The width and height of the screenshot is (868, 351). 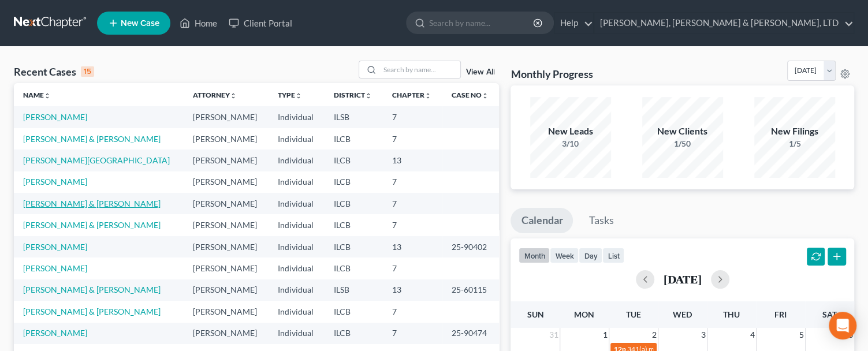 What do you see at coordinates (534, 314) in the screenshot?
I see `span: Sun` at bounding box center [534, 314].